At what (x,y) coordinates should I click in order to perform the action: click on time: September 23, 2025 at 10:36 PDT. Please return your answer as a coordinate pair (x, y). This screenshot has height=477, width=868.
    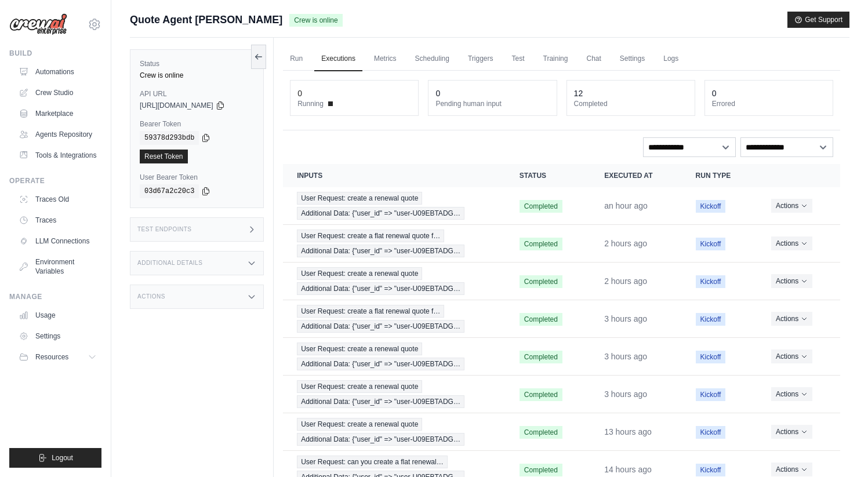
    Looking at the image, I should click on (626, 281).